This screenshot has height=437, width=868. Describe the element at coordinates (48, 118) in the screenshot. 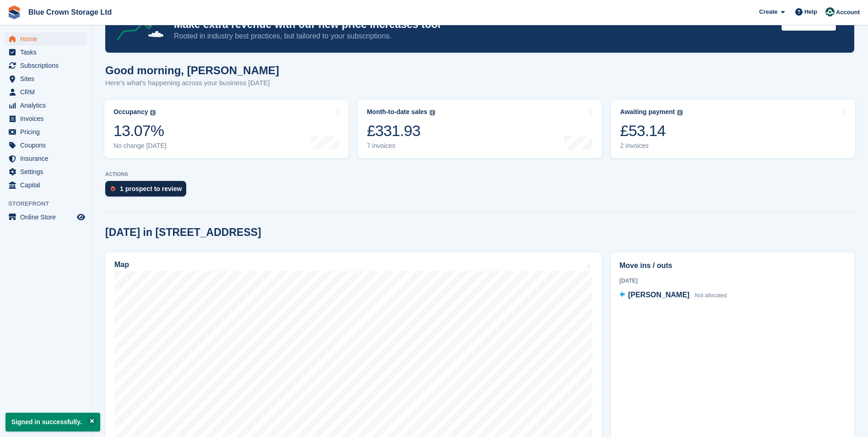

I see `span: Invoices` at that location.